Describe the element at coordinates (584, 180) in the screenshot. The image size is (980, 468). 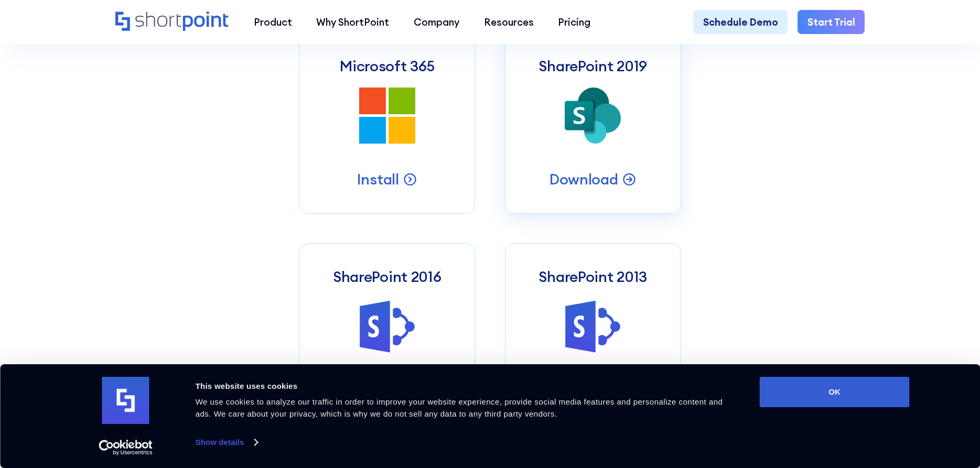
I see `p: Download` at that location.